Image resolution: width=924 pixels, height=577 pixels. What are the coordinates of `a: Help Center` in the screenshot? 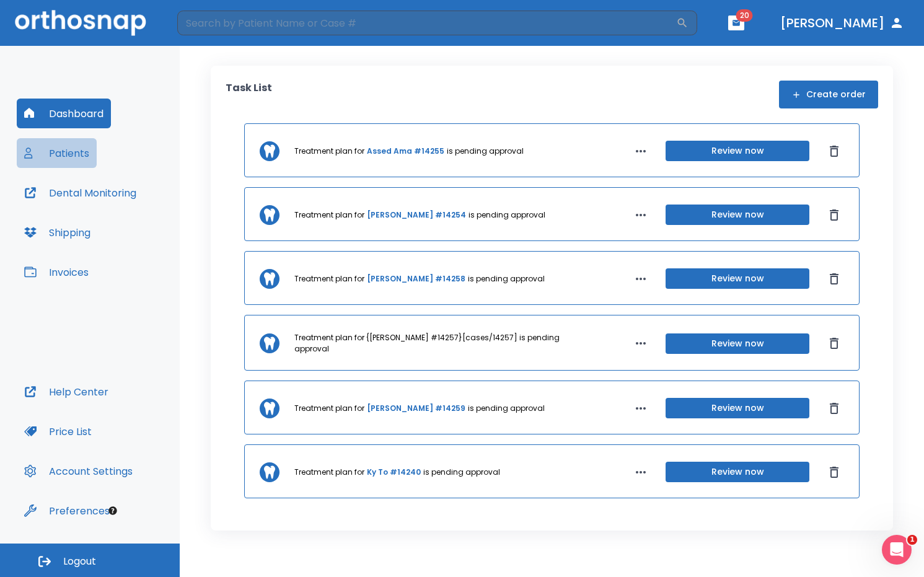 It's located at (66, 392).